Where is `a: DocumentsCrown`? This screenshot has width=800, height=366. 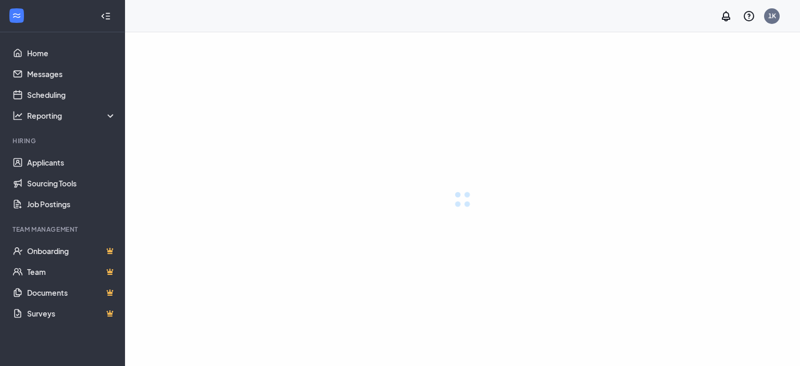 a: DocumentsCrown is located at coordinates (71, 293).